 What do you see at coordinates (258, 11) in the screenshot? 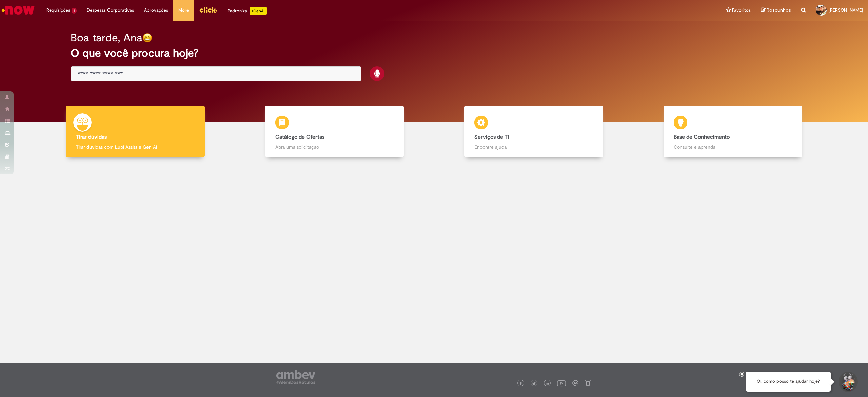
I see `p: +GenAi` at bounding box center [258, 11].